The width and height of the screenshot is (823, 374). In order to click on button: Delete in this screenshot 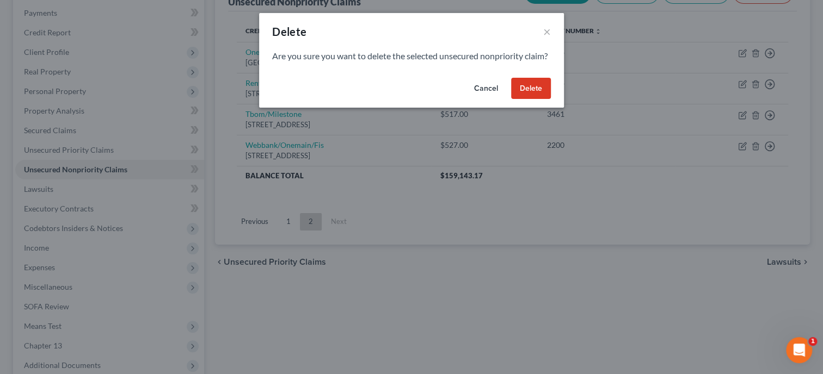, I will do `click(531, 89)`.